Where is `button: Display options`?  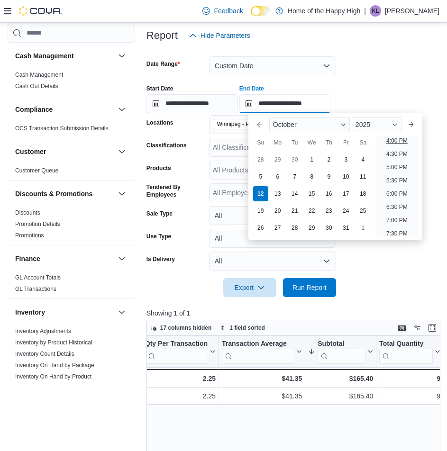
button: Display options is located at coordinates (417, 328).